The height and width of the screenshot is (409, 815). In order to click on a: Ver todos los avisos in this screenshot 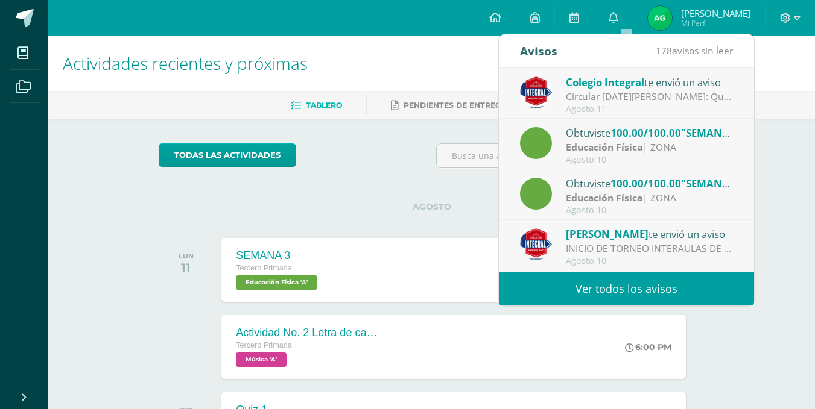, I will do `click(626, 289)`.